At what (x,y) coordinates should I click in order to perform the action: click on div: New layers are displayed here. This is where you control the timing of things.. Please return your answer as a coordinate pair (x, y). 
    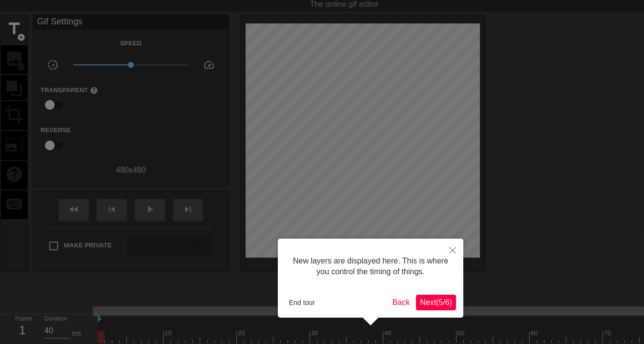
    Looking at the image, I should click on (370, 266).